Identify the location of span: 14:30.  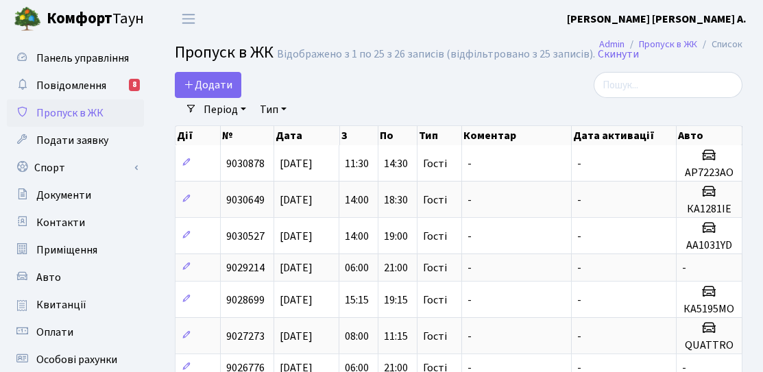
(396, 164).